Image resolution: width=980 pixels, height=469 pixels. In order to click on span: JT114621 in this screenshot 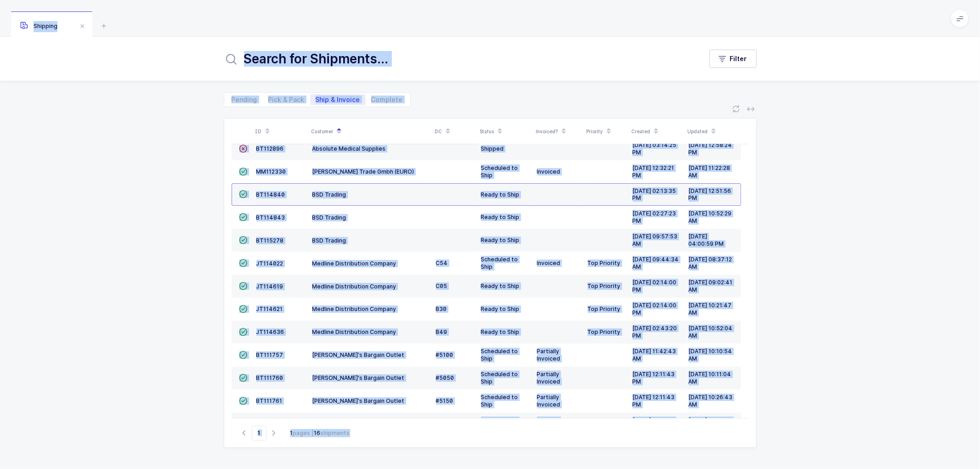, I will do `click(270, 309)`.